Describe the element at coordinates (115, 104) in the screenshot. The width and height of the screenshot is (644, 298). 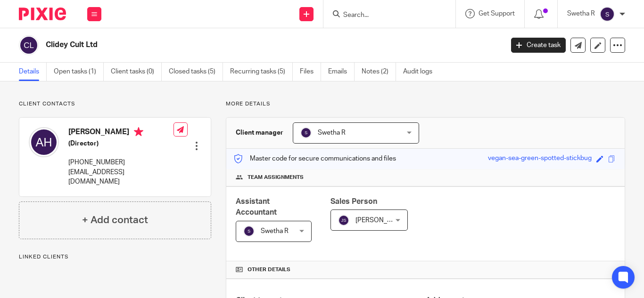
I see `p: Client contacts` at that location.